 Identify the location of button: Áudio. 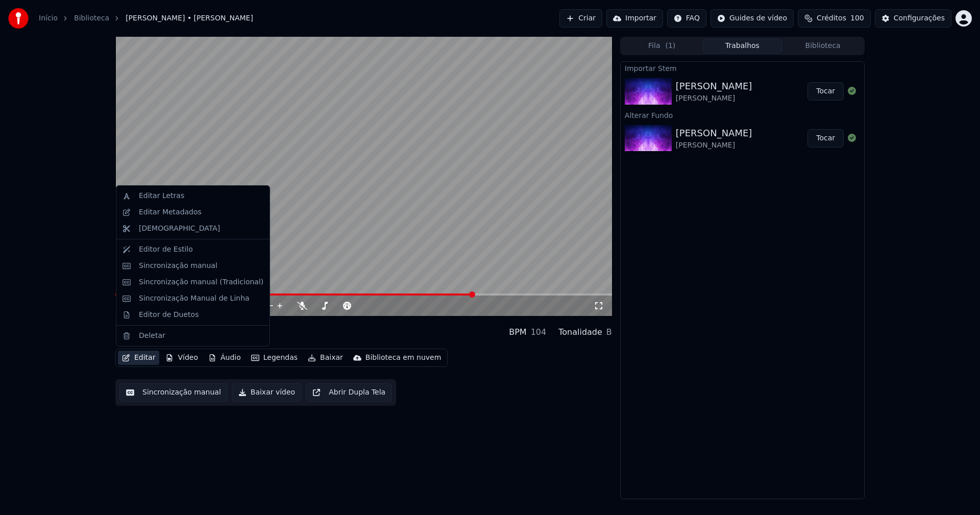
(224, 358).